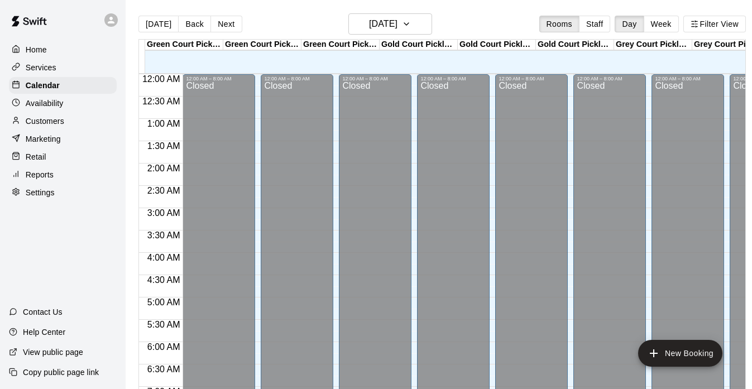 Image resolution: width=752 pixels, height=389 pixels. Describe the element at coordinates (36, 157) in the screenshot. I see `p: Retail` at that location.